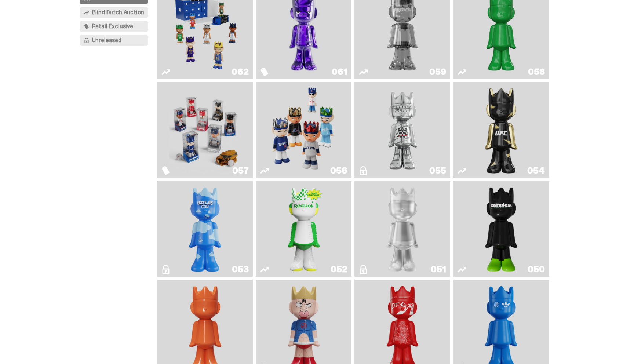 The width and height of the screenshot is (634, 364). What do you see at coordinates (114, 13) in the screenshot?
I see `button: Blind Dutch Auction` at bounding box center [114, 13].